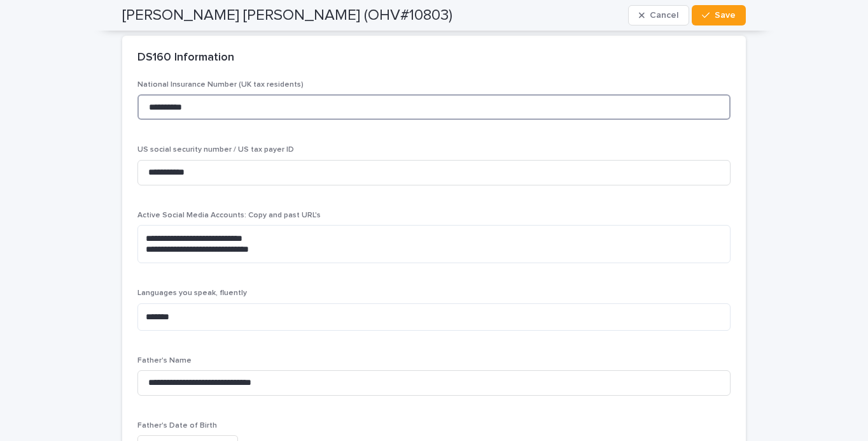  What do you see at coordinates (164, 361) in the screenshot?
I see `span: Father's Name` at bounding box center [164, 361].